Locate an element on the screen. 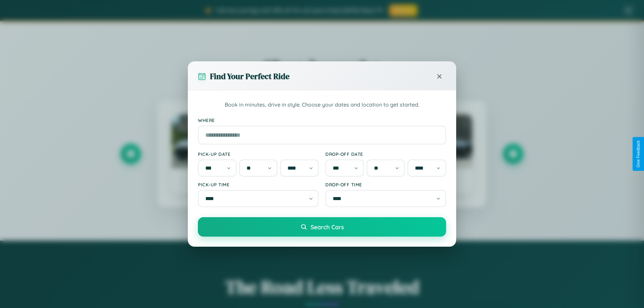 The width and height of the screenshot is (644, 308). span: Search Cars is located at coordinates (327, 226).